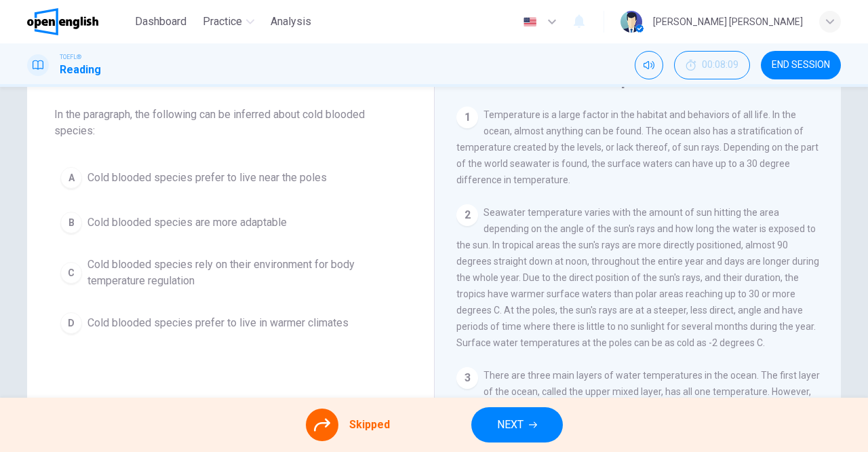 The image size is (868, 452). Describe the element at coordinates (517, 424) in the screenshot. I see `button: NEXT` at that location.